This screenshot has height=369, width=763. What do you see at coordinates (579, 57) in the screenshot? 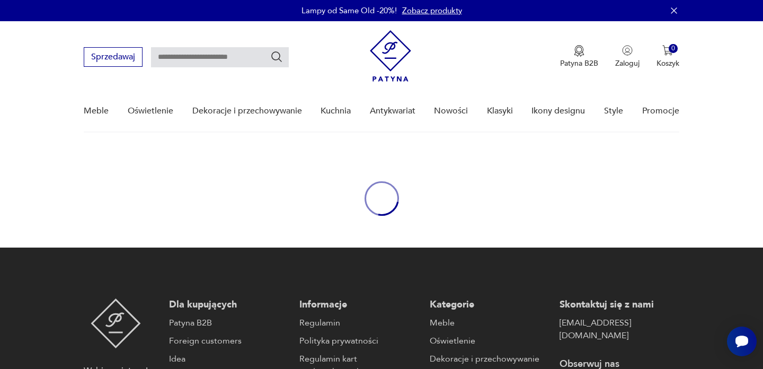
I see `button: Patyna B2B` at bounding box center [579, 57].